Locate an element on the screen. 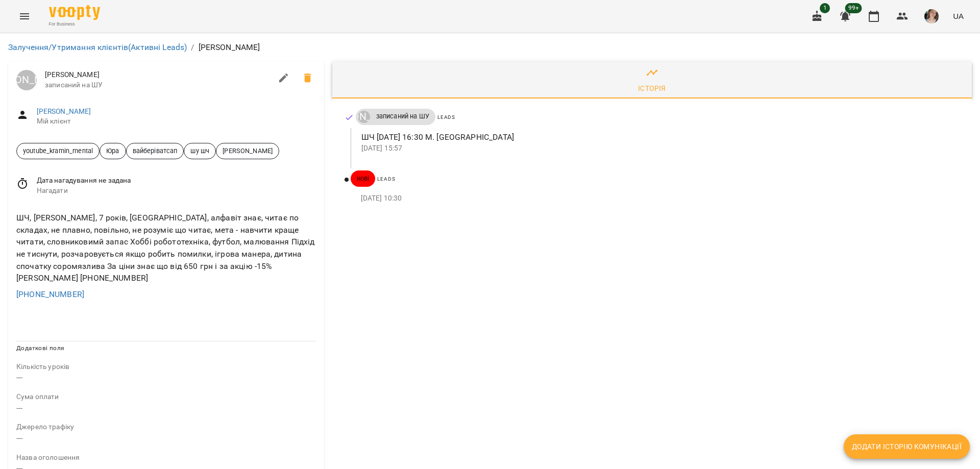 The height and width of the screenshot is (469, 980). button: Menu is located at coordinates (24, 16).